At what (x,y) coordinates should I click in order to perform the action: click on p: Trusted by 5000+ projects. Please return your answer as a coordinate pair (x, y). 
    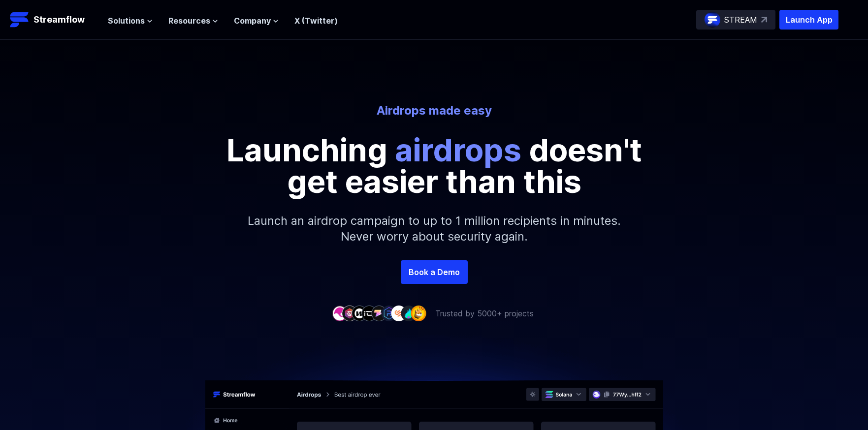
    Looking at the image, I should click on (484, 313).